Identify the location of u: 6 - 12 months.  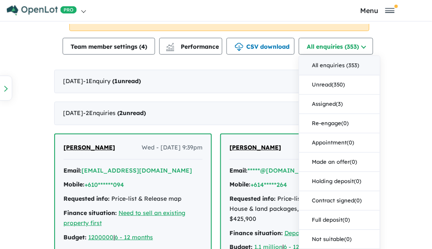
(134, 238).